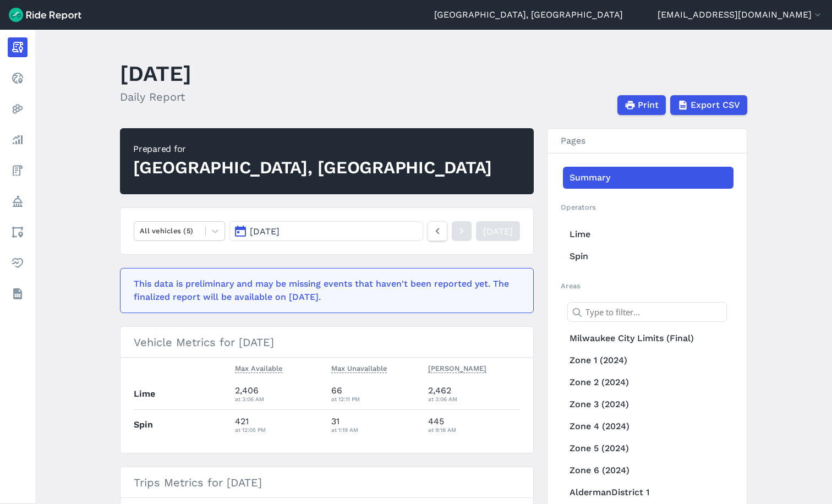  Describe the element at coordinates (18, 47) in the screenshot. I see `a: Report` at that location.